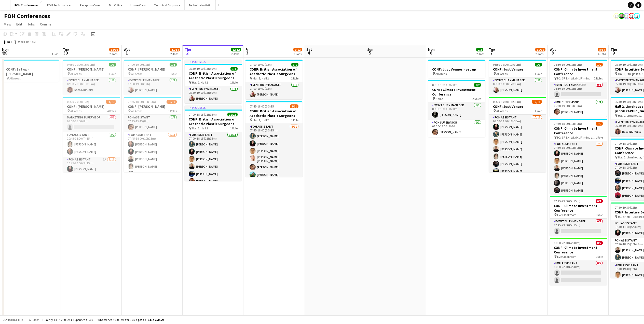 The height and width of the screenshot is (324, 644). Describe the element at coordinates (599, 123) in the screenshot. I see `span: 7/9` at that location.